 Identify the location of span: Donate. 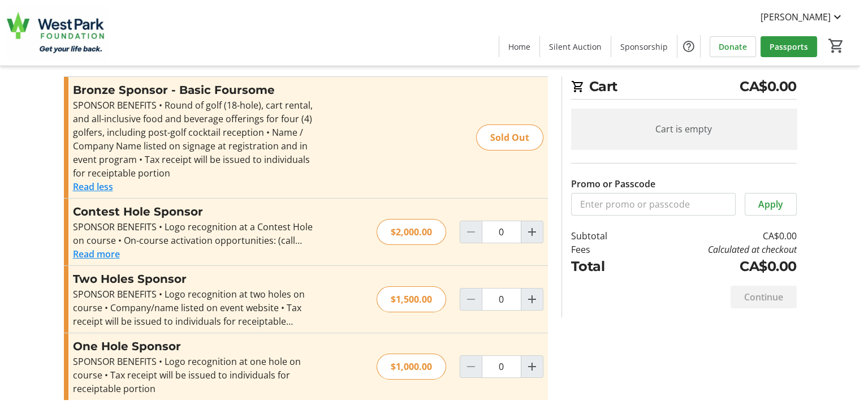
(733, 46).